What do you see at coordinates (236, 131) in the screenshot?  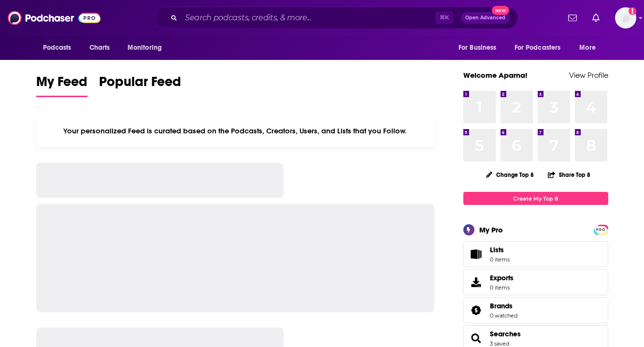 I see `div: Your personalized Feed is curated based on the Podcasts, Creators, Users, and Lists that you Follow.` at bounding box center [236, 131].